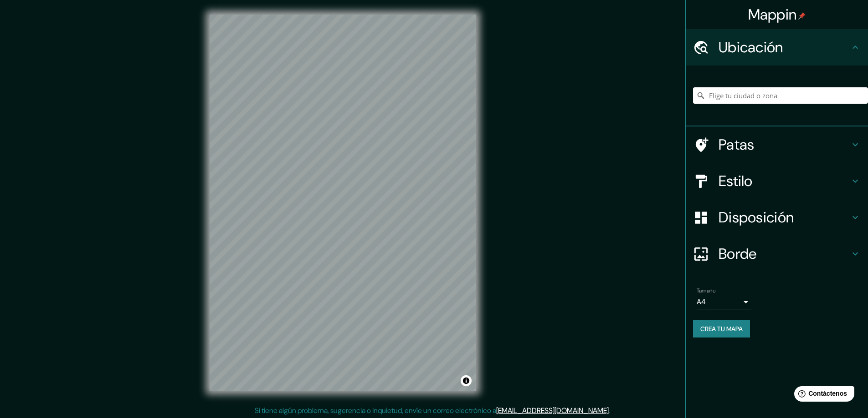 The height and width of the screenshot is (418, 868). Describe the element at coordinates (781, 95) in the screenshot. I see `input: Elige tu ciudad o zona` at that location.